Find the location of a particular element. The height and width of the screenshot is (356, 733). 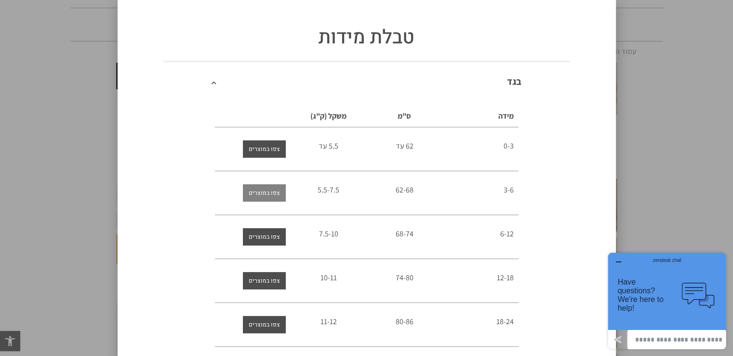

span: 74-80 is located at coordinates (404, 277).